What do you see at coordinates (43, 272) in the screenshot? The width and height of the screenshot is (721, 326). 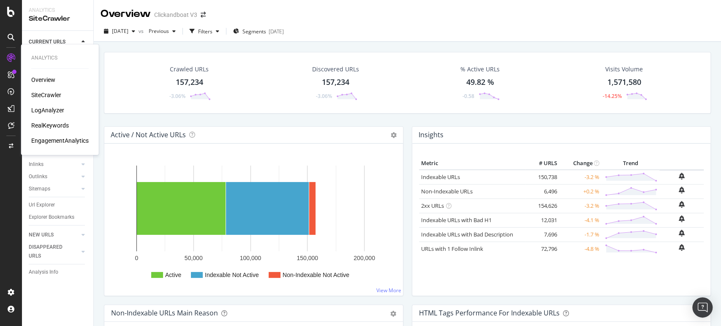 I see `div: Analysis Info` at bounding box center [43, 272].